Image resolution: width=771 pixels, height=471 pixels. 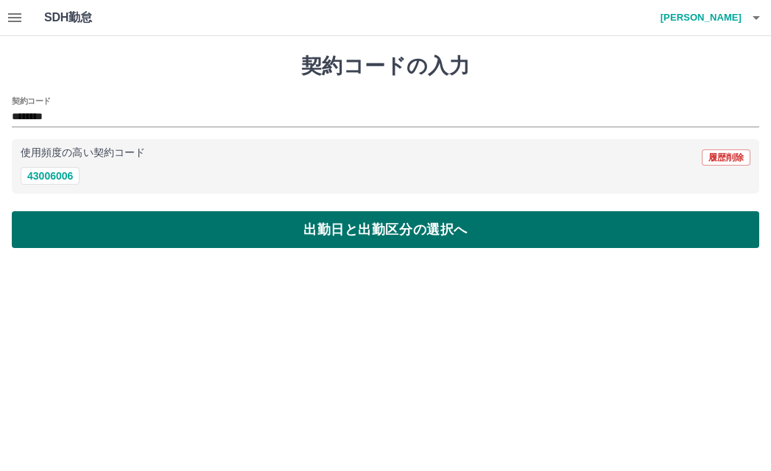 I want to click on button: 履歴削除, so click(x=726, y=158).